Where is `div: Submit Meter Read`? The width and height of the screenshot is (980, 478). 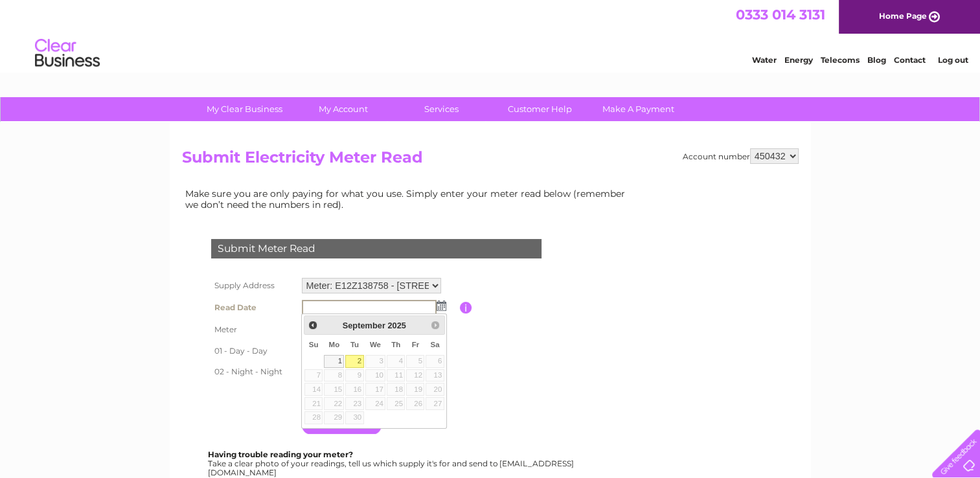 div: Submit Meter Read is located at coordinates (376, 248).